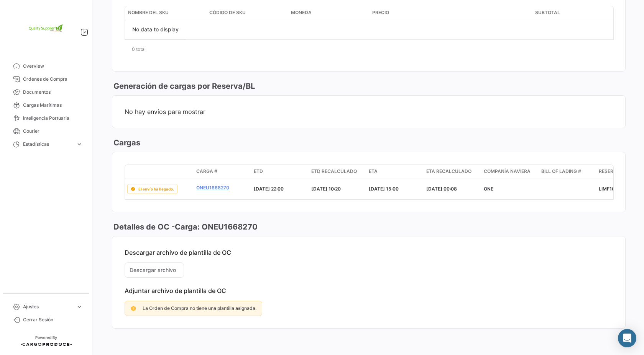  I want to click on a: Inteligencia Portuaria, so click(46, 118).